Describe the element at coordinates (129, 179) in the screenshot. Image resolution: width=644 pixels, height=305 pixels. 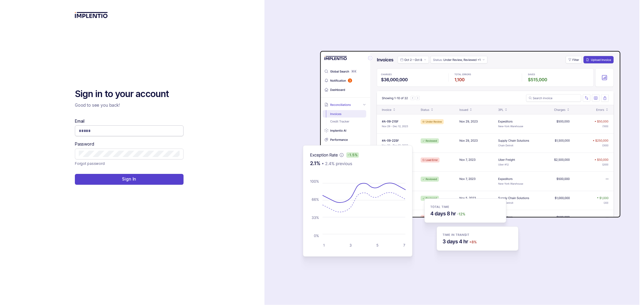
I see `p: Sign In` at that location.